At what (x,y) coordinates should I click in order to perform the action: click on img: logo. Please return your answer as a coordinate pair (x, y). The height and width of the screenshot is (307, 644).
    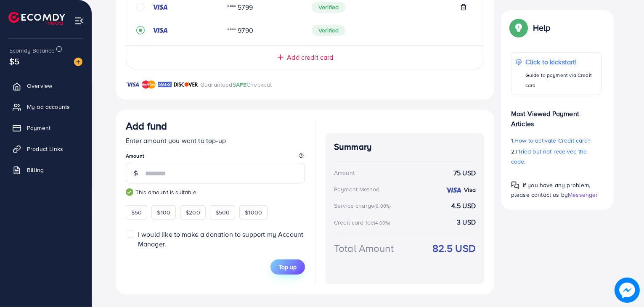
    Looking at the image, I should click on (37, 18).